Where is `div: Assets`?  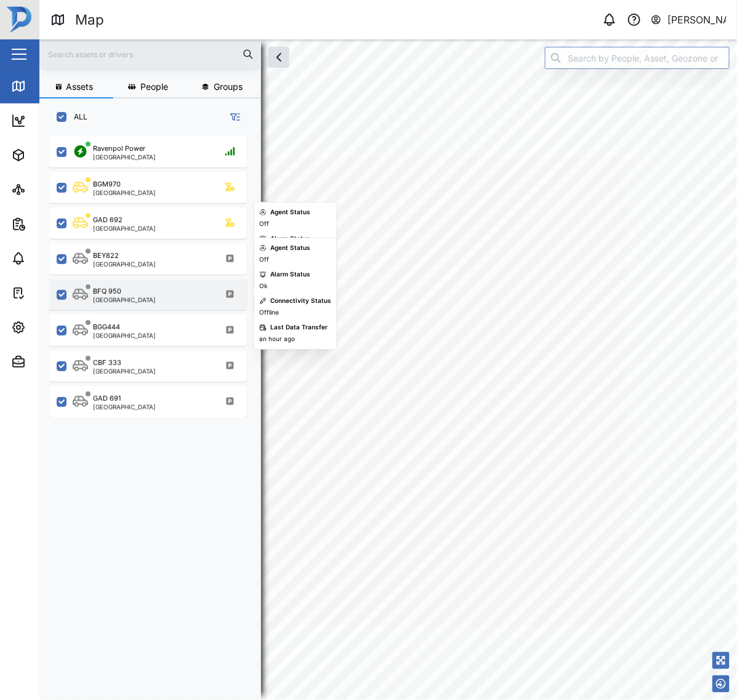 div: Assets is located at coordinates (51, 155).